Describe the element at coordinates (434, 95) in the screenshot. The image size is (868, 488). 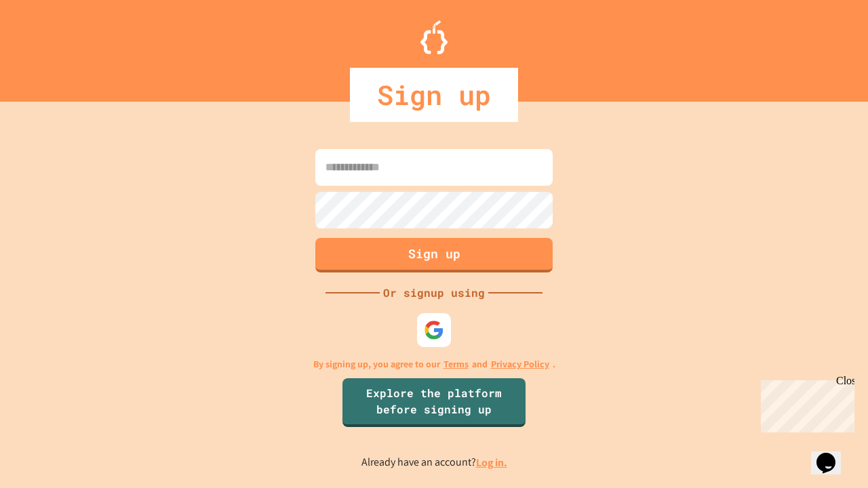
I see `div: Sign up` at that location.